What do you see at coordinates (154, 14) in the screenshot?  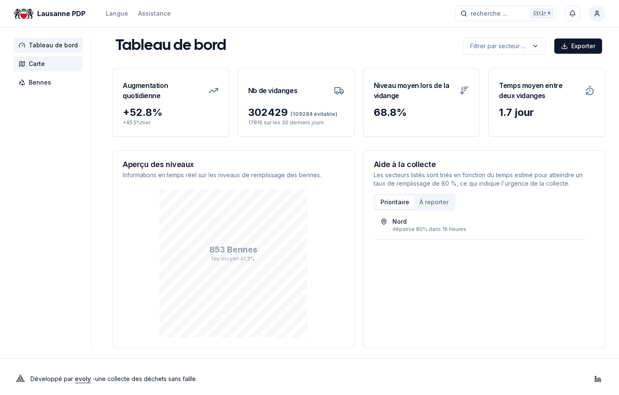 I see `a: Assistance` at bounding box center [154, 14].